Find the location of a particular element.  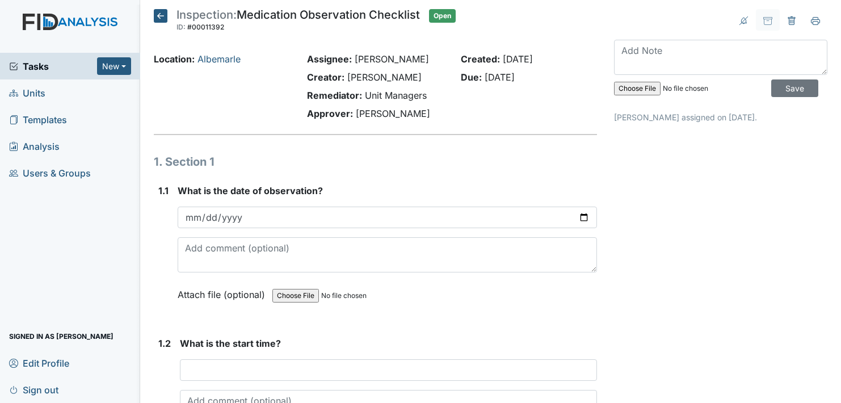

strong: Creator: is located at coordinates (326, 77).